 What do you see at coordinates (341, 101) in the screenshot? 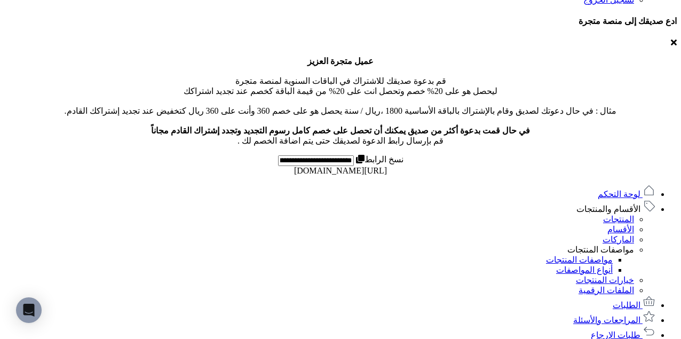
I see `p: قم بدعوة صديقك للاشتراك في الباقات السنوية لمنصة متجرة ليحصل هو على 20% خصم وتحصل انت على 20% من ...` at bounding box center [341, 101].